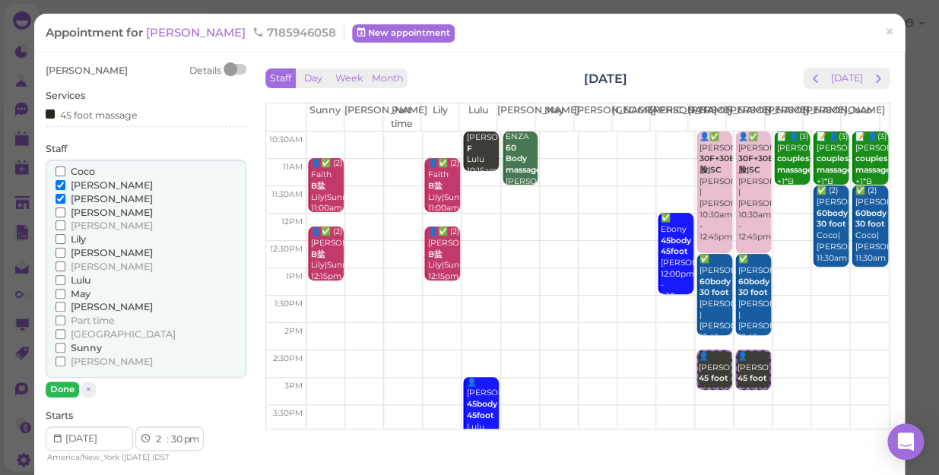 The height and width of the screenshot is (475, 939). I want to click on span: America/New_York, so click(83, 457).